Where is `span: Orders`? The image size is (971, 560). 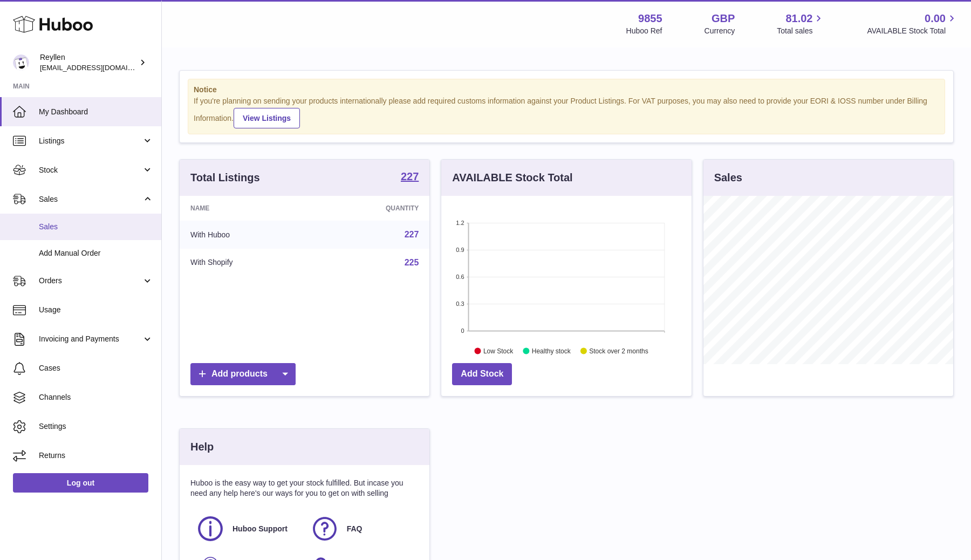 span: Orders is located at coordinates (90, 280).